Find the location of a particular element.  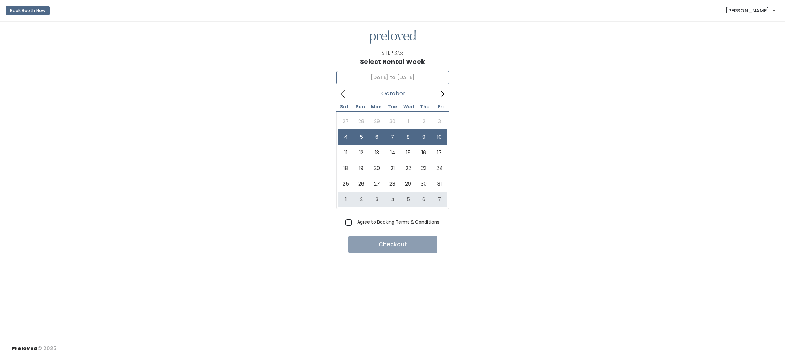

span: October 14, 2025 is located at coordinates (393, 153).